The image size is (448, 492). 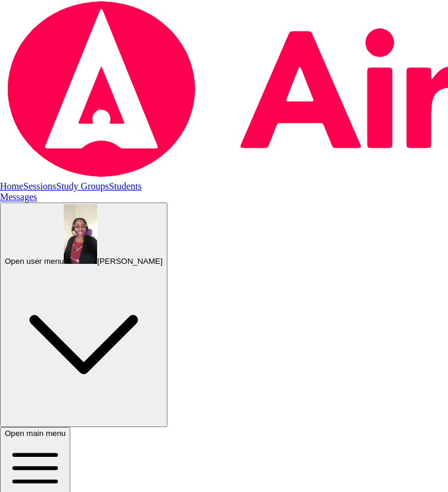 What do you see at coordinates (39, 186) in the screenshot?
I see `a: Sessions` at bounding box center [39, 186].